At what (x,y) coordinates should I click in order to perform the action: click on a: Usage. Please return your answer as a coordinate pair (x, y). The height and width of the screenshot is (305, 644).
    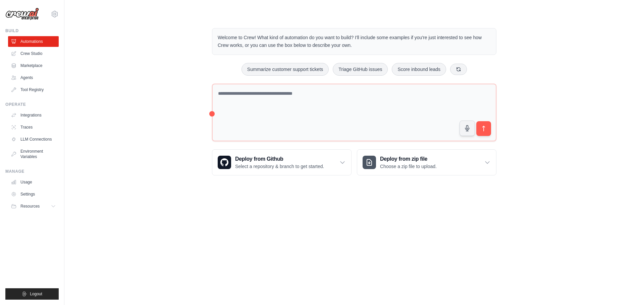
    Looking at the image, I should click on (33, 182).